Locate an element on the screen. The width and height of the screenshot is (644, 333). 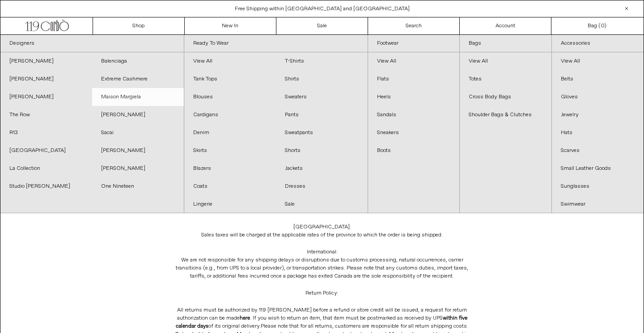
a: Sunglasses is located at coordinates (598, 187).